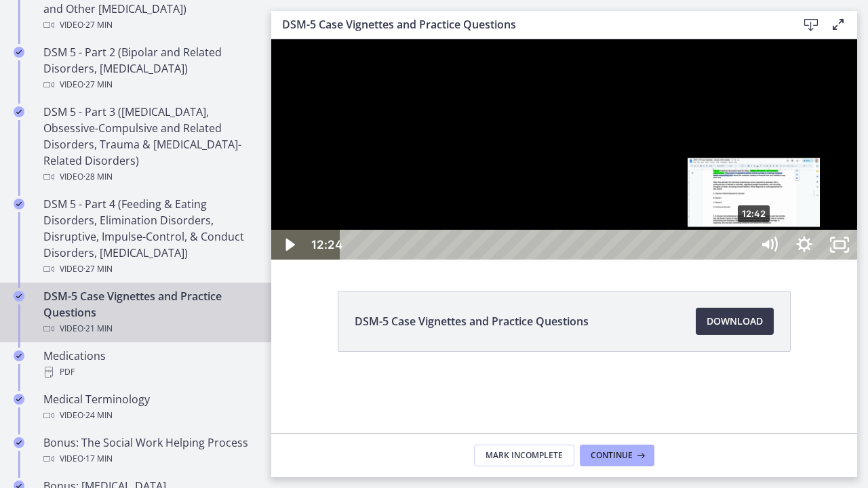  I want to click on span: · 24 min, so click(98, 415).